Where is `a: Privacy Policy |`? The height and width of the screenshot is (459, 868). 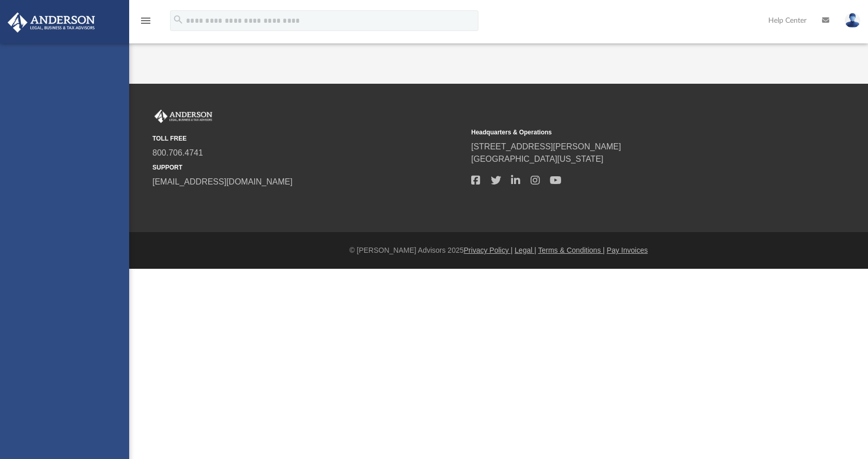 a: Privacy Policy | is located at coordinates (488, 250).